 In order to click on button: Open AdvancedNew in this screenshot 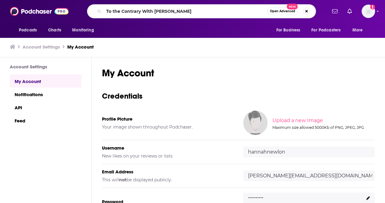, I will do `click(283, 11)`.